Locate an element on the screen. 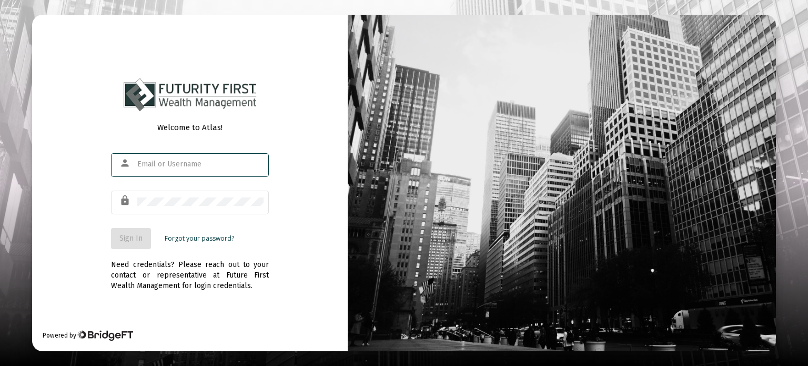  div: Welcome to Atlas! is located at coordinates (190, 127).